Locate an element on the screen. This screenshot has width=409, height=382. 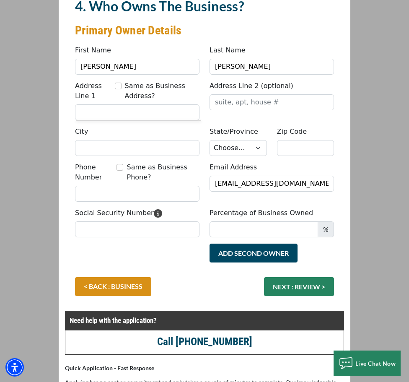
label: Same as Business Phone? is located at coordinates (163, 172).